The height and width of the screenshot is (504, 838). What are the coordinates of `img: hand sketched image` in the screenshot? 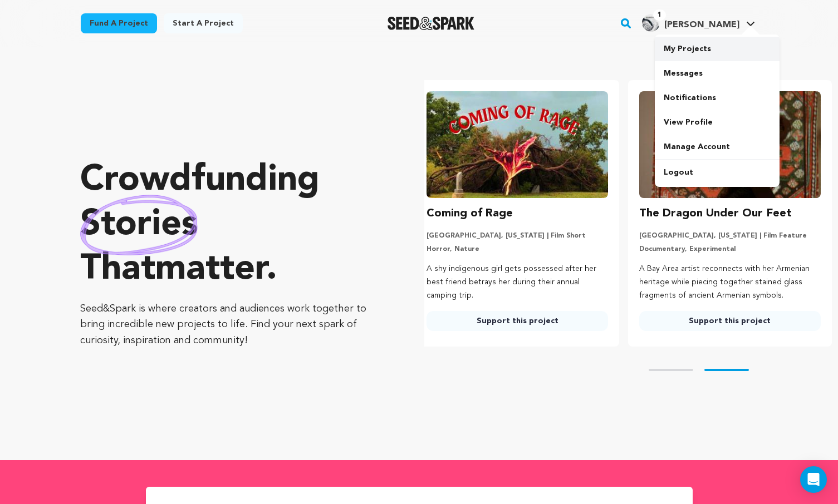 It's located at (139, 225).